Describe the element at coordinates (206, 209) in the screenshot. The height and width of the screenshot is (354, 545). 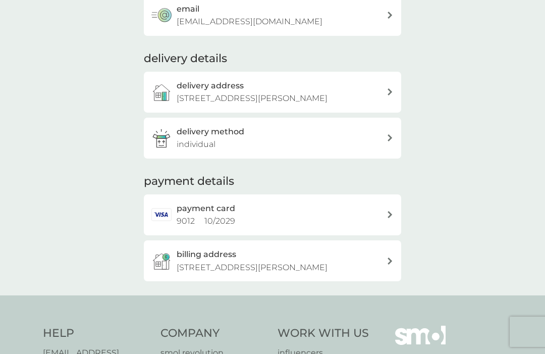
I see `h2: payment card` at that location.